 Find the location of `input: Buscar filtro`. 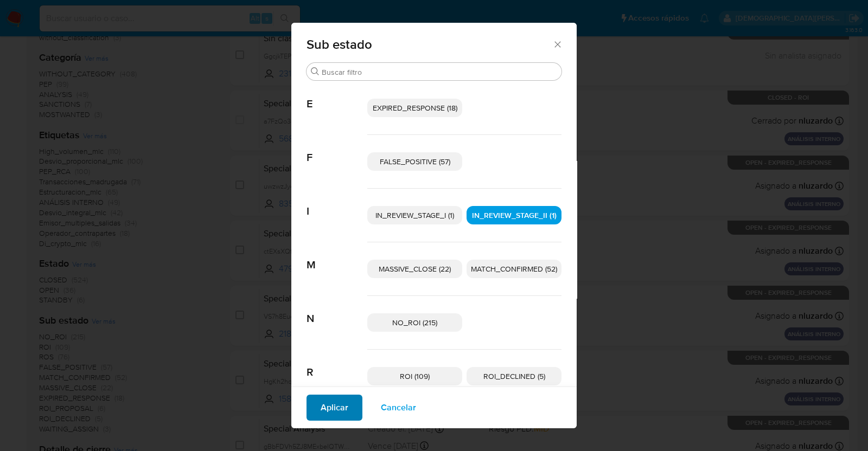

input: Buscar filtro is located at coordinates (440, 72).